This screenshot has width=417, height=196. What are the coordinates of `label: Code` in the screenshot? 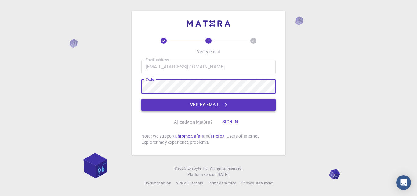 It's located at (150, 79).